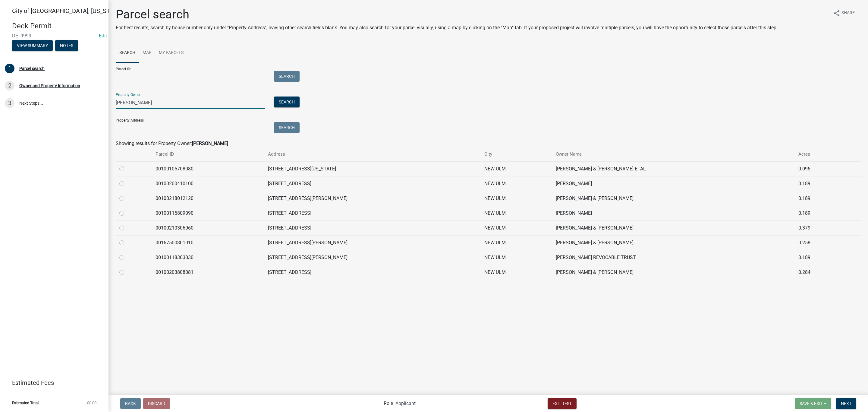 This screenshot has width=868, height=412. Describe the element at coordinates (66, 46) in the screenshot. I see `wm-modal-confirm: Notes` at that location.